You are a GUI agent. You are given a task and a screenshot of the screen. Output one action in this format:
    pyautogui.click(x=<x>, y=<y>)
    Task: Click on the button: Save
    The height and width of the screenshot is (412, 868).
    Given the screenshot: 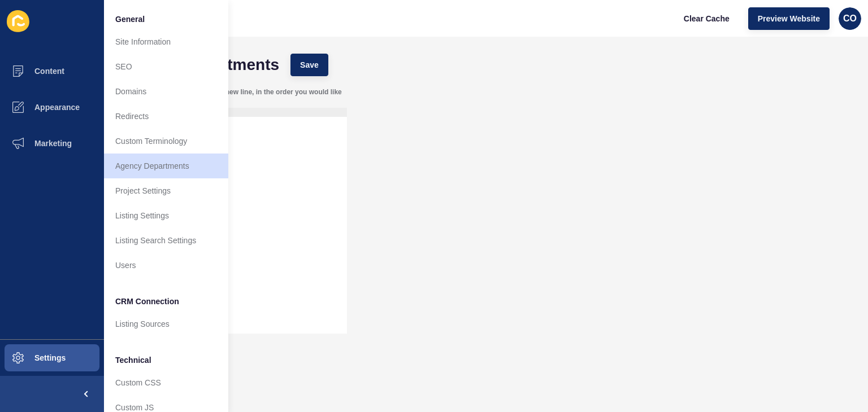 What is the action you would take?
    pyautogui.click(x=309, y=65)
    